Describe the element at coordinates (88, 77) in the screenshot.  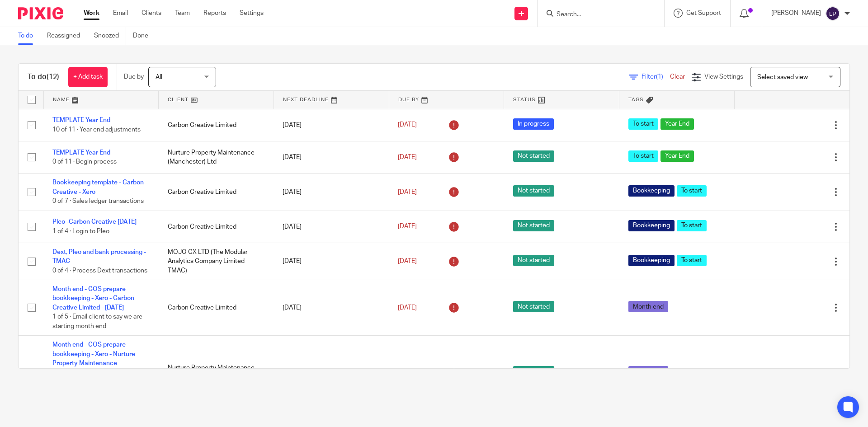
I see `a: + Add task` at that location.